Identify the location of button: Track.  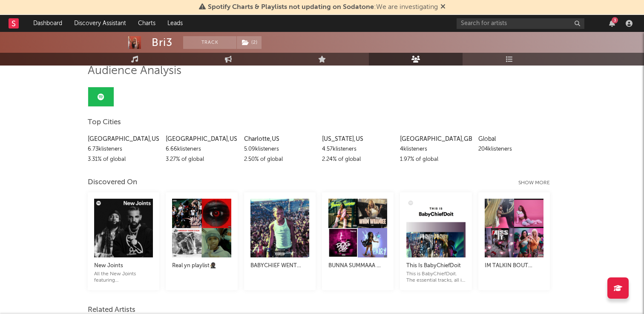
(210, 43).